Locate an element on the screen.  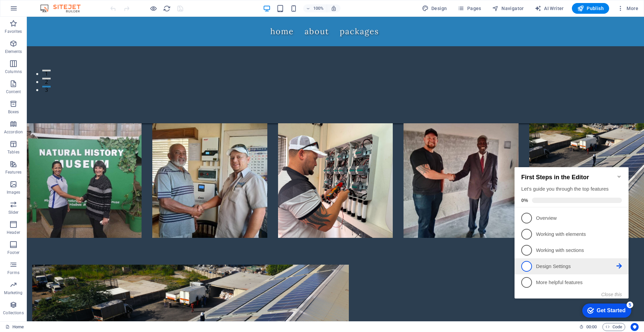
p: Header is located at coordinates (14, 232).